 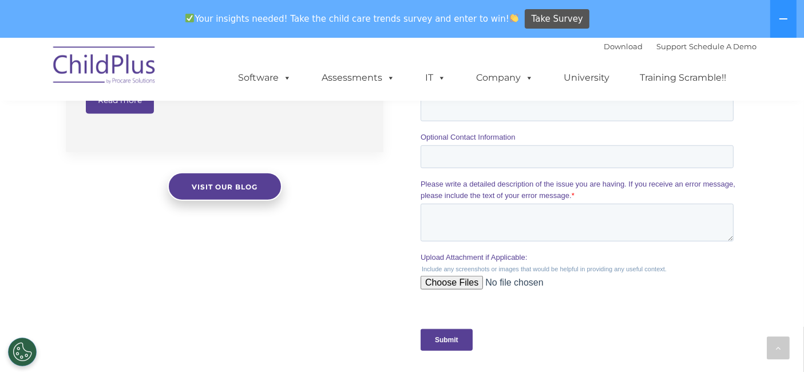 I want to click on a: Schedule A Demo, so click(x=724, y=46).